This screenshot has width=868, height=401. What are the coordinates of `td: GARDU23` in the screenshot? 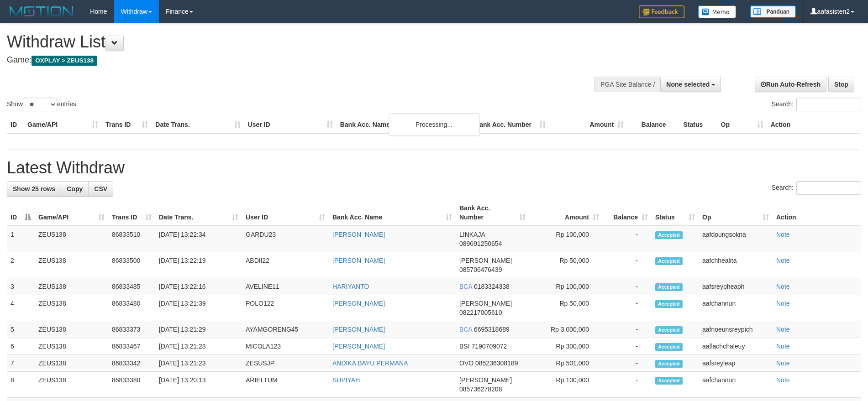 It's located at (286, 239).